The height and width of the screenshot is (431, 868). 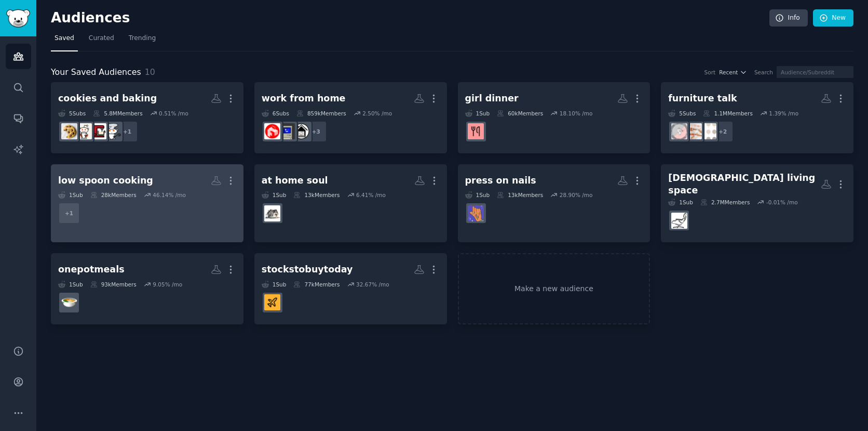 I want to click on a: Curated, so click(x=101, y=41).